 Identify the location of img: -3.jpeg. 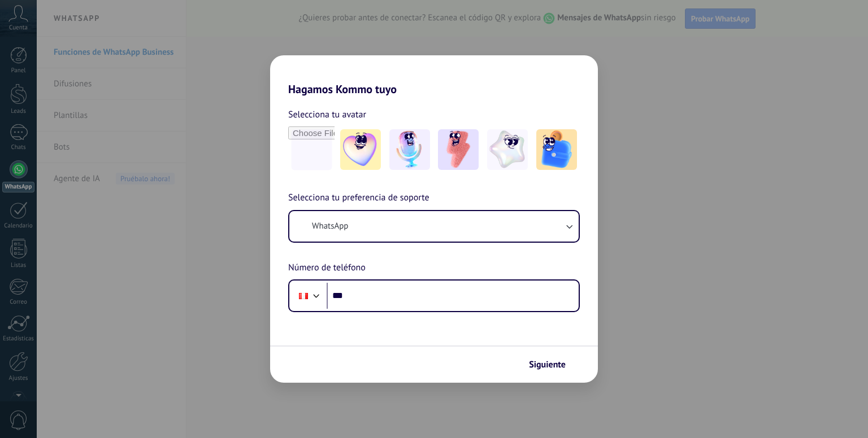
(458, 150).